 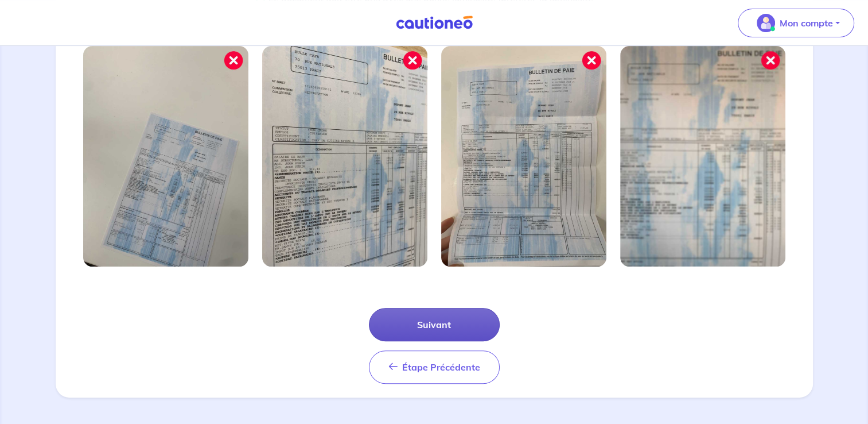 I want to click on img: Image mal cadrée 1, so click(x=166, y=156).